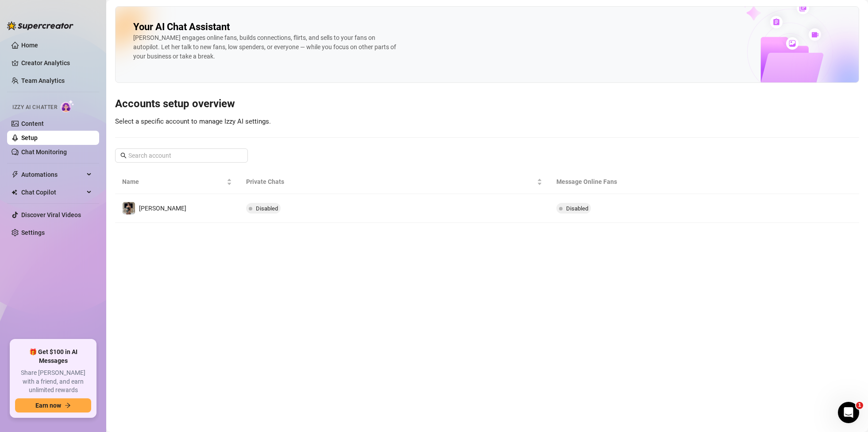 This screenshot has height=432, width=868. I want to click on a: Chat Monitoring, so click(44, 152).